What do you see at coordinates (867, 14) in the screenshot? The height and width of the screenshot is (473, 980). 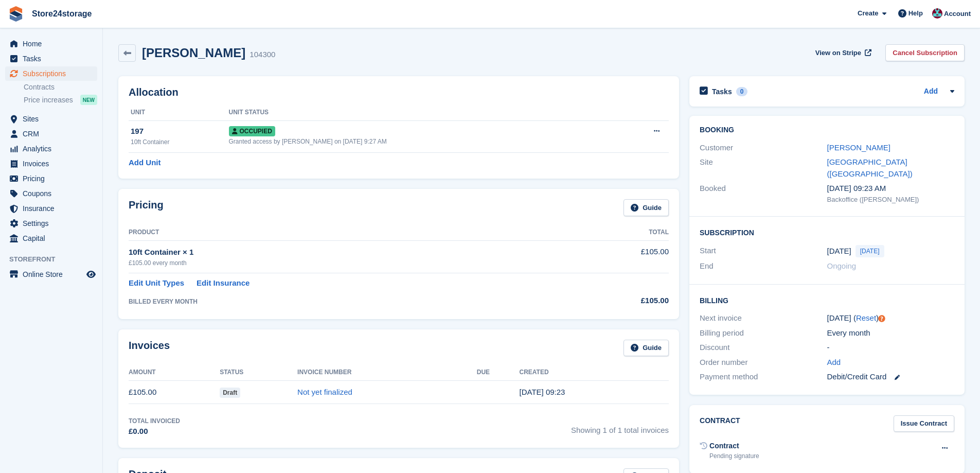 I see `span: Create` at bounding box center [867, 14].